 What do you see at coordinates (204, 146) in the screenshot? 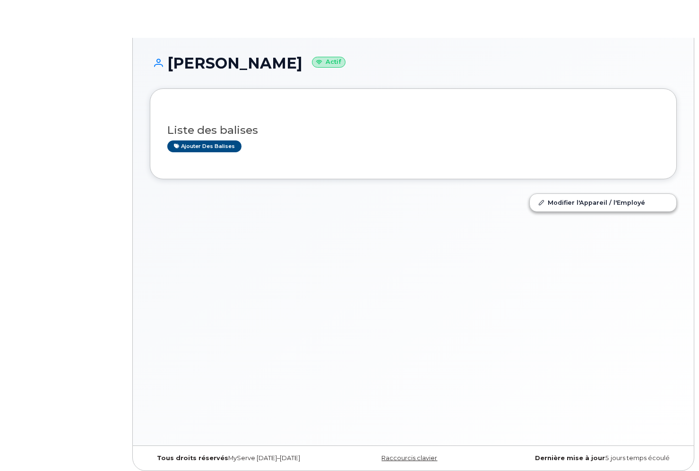
I see `a: Ajouter des balises` at bounding box center [204, 146].